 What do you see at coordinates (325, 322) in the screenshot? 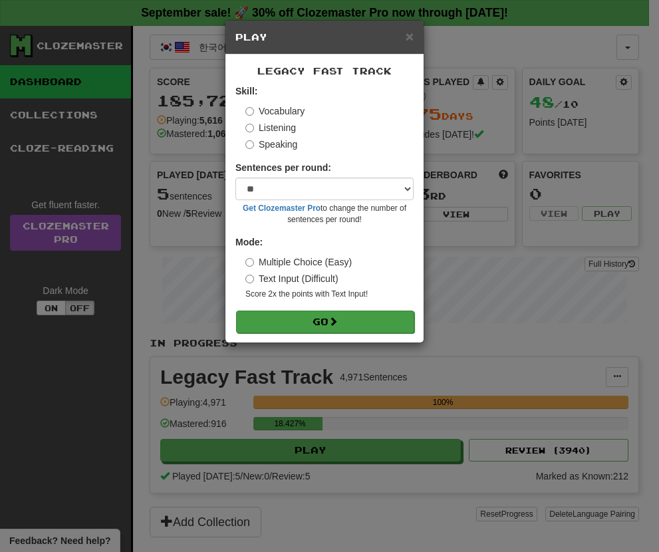
I see `button: Go` at bounding box center [325, 322].